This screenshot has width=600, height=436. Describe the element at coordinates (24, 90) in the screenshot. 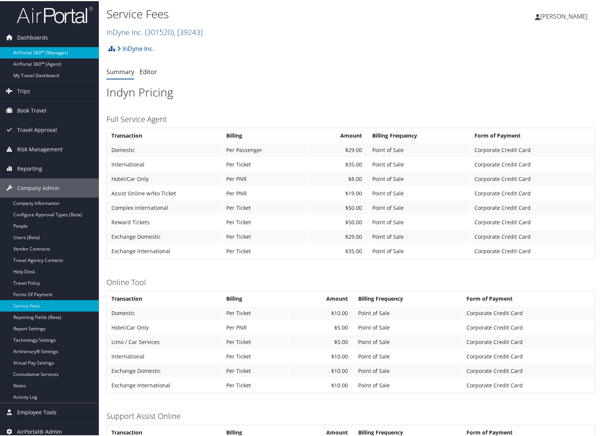

I see `span: Trips` at that location.